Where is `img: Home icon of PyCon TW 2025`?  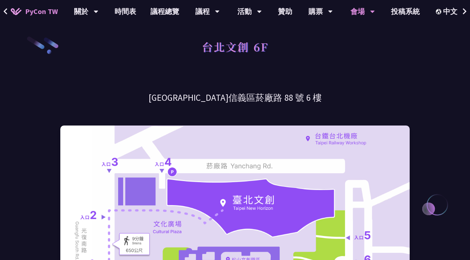
img: Home icon of PyCon TW 2025 is located at coordinates (16, 11).